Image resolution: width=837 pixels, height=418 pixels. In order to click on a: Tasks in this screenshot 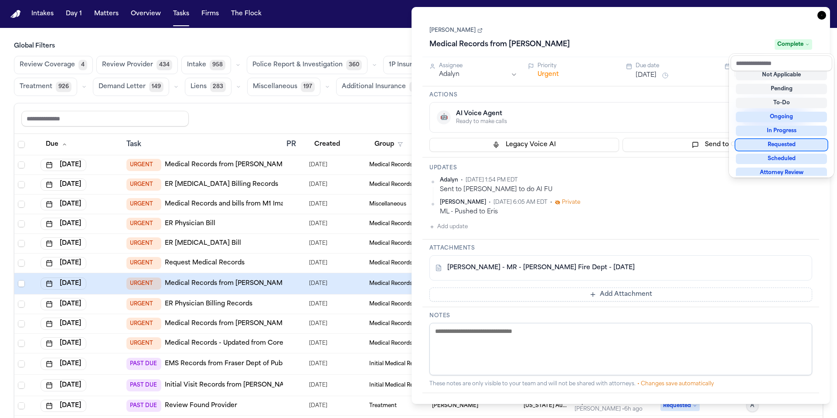, I will do `click(181, 14)`.